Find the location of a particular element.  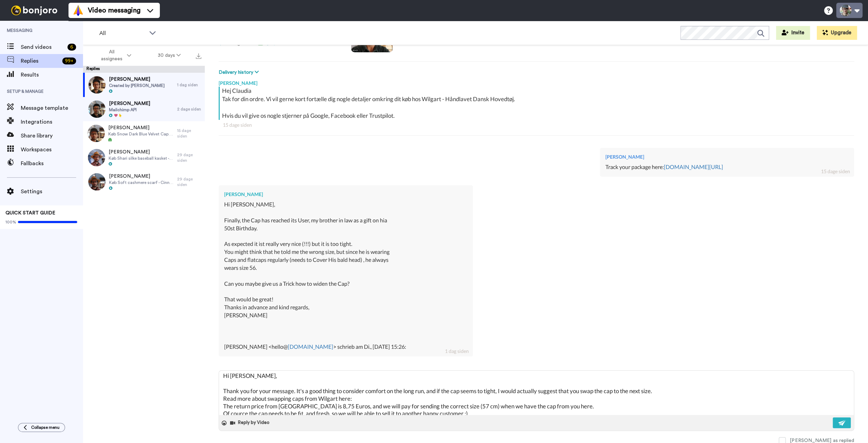

span: Results is located at coordinates (52, 75).